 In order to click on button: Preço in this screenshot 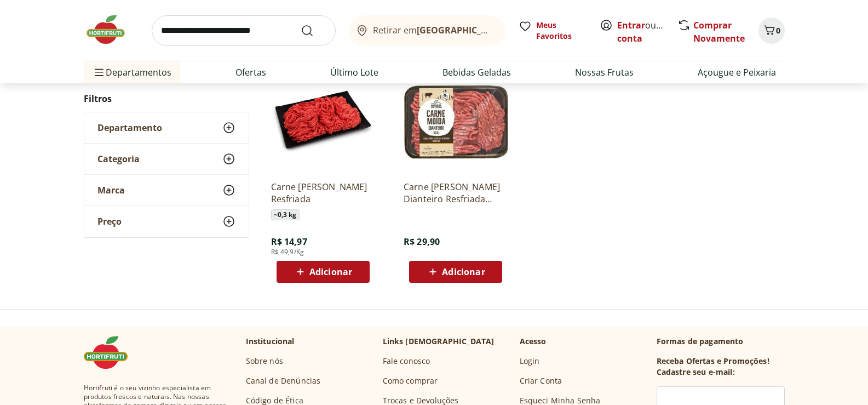, I will do `click(167, 221)`.